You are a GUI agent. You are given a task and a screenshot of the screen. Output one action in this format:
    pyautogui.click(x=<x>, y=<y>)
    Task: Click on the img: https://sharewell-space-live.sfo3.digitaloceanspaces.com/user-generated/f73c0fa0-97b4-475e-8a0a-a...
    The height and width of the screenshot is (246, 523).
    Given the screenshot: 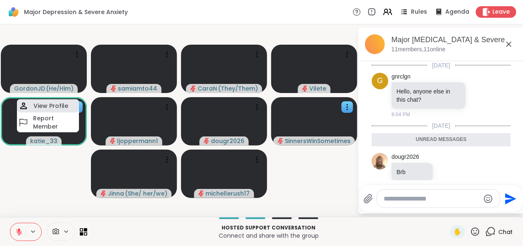 What is the action you would take?
    pyautogui.click(x=380, y=161)
    